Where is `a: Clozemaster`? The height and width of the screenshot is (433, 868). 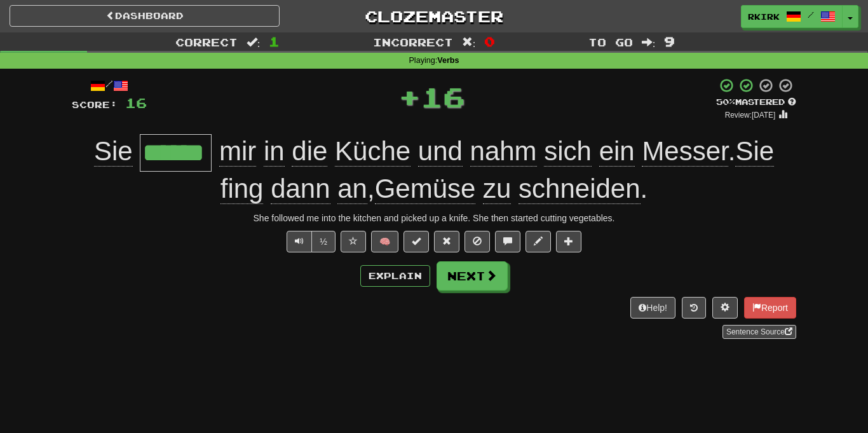 a: Clozemaster is located at coordinates (433, 16).